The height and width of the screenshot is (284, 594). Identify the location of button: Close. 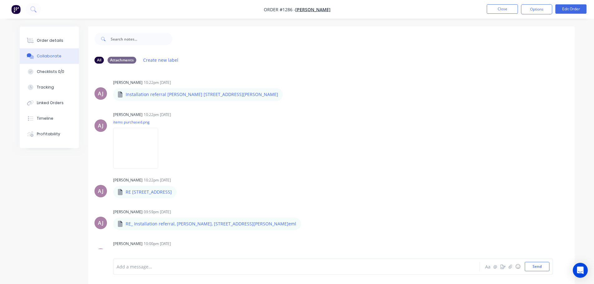
(503, 9).